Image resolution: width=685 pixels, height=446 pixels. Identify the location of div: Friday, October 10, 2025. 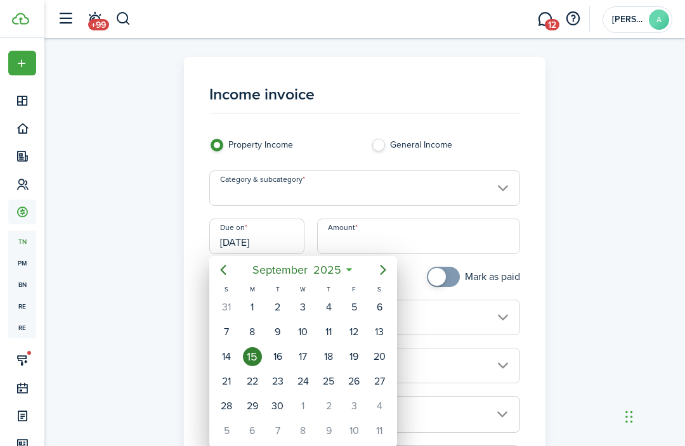
(354, 431).